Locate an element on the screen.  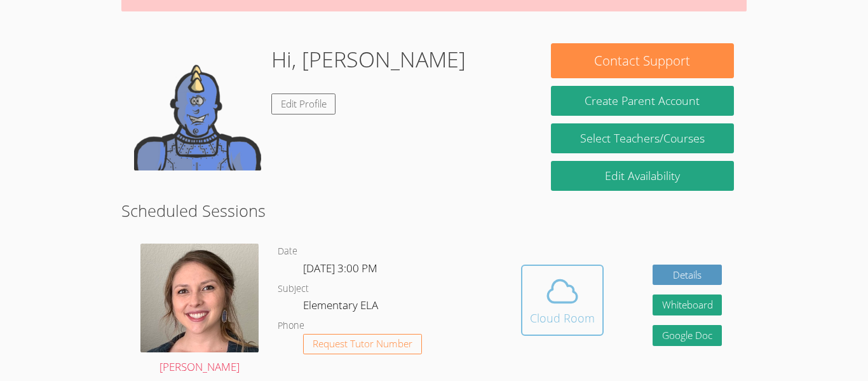
img: default.png is located at coordinates (198, 107).